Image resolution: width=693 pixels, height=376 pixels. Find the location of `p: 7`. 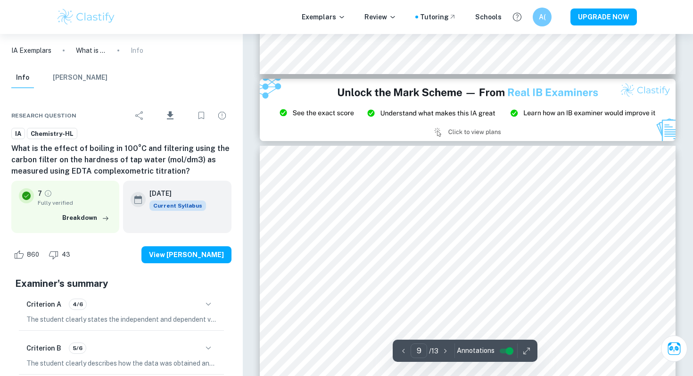

p: 7 is located at coordinates (40, 193).